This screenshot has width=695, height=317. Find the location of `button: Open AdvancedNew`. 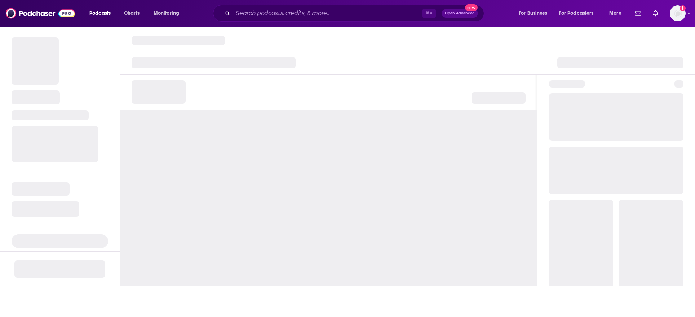

button: Open AdvancedNew is located at coordinates (460, 13).